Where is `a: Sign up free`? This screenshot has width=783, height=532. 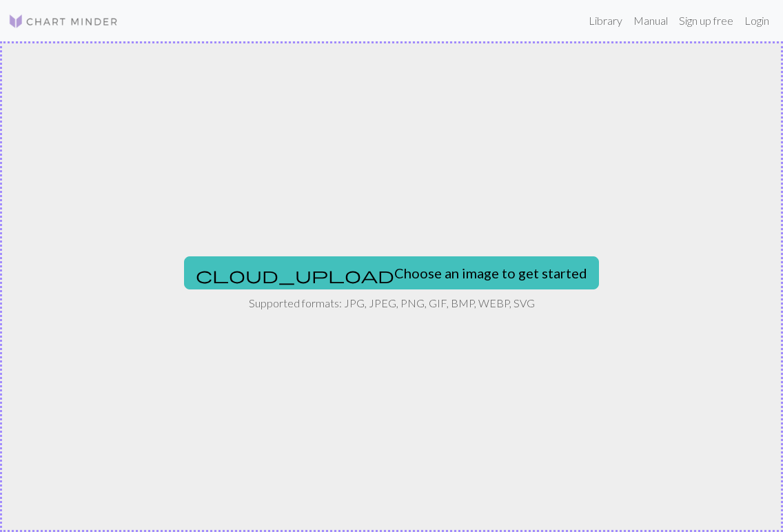
a: Sign up free is located at coordinates (706, 21).